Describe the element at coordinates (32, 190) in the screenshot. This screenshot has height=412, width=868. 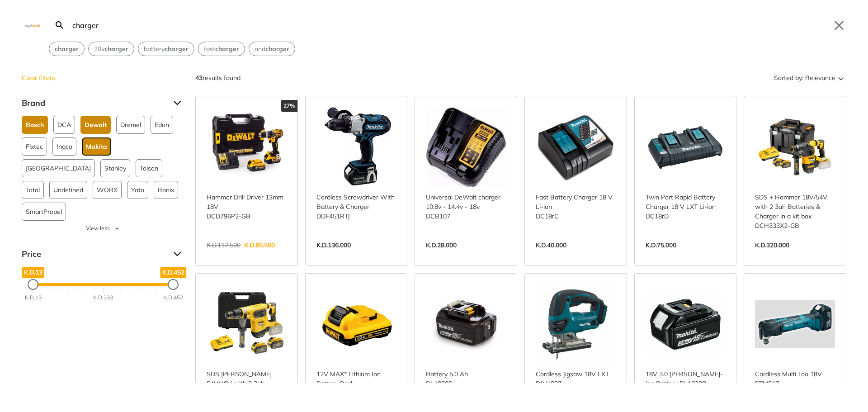
I see `button: Total` at that location.